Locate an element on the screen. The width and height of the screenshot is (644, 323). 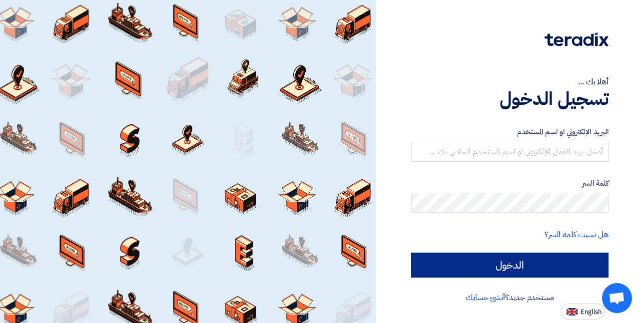
a: هل نسيت كلمة السر؟ is located at coordinates (577, 235).